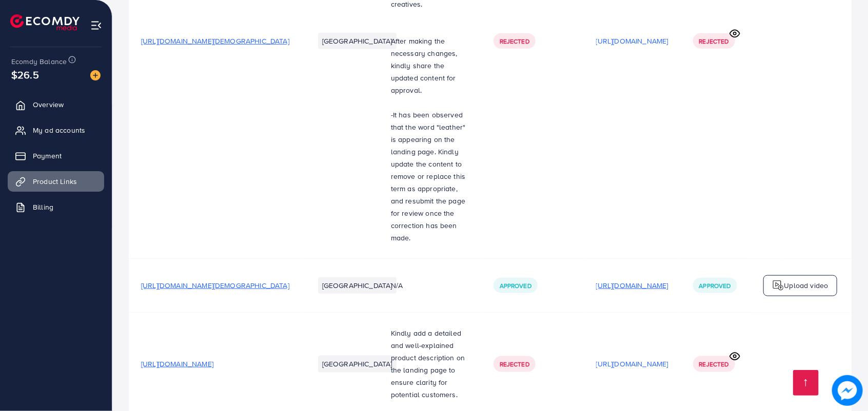 This screenshot has width=868, height=411. I want to click on span: Overview, so click(48, 104).